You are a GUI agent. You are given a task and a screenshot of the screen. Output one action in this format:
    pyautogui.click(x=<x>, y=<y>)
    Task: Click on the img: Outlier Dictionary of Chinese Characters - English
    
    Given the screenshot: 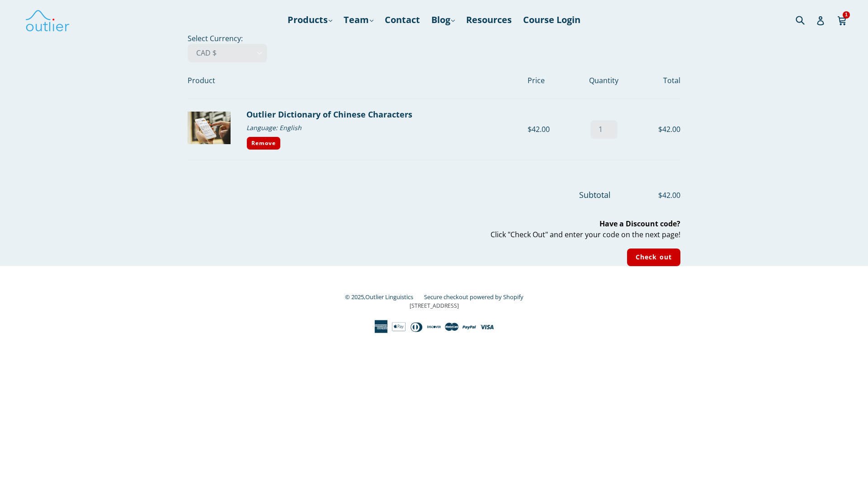 What is the action you would take?
    pyautogui.click(x=209, y=128)
    